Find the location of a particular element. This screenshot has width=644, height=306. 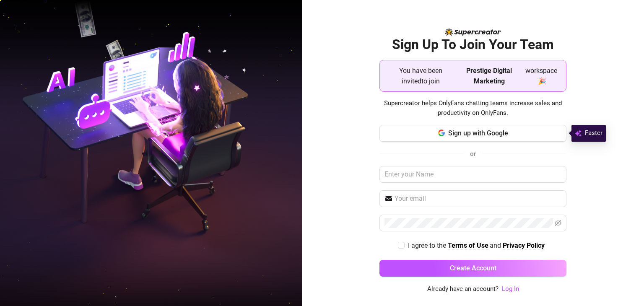

h2: Sign Up To Join Your Team is located at coordinates (473, 44).